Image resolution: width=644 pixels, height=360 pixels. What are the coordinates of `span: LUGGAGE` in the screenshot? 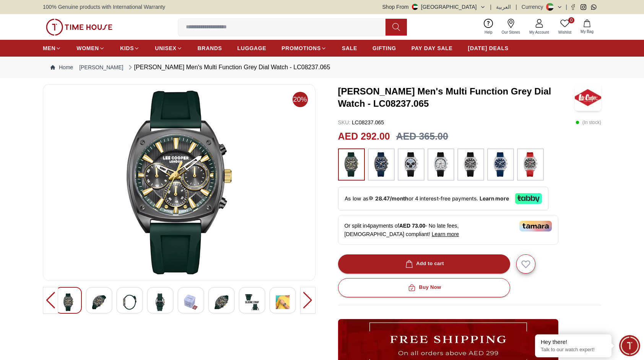 It's located at (252, 48).